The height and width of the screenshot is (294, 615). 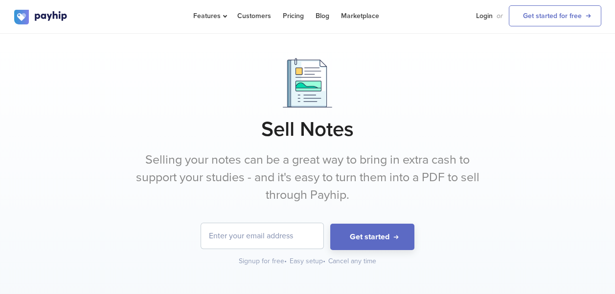 What do you see at coordinates (41, 17) in the screenshot?
I see `img: logo.svg` at bounding box center [41, 17].